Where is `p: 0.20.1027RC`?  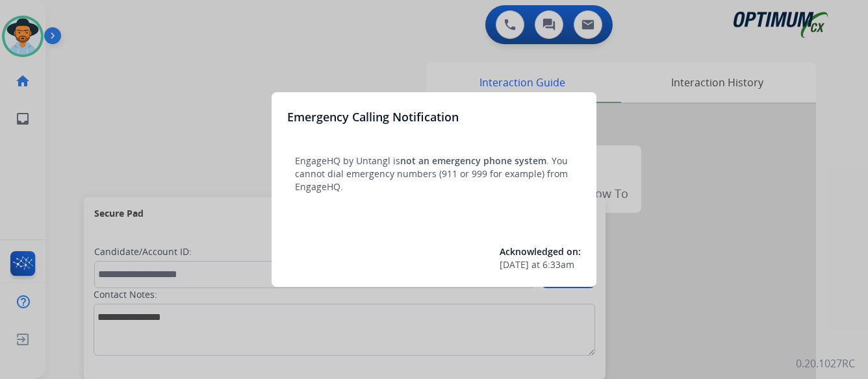 p: 0.20.1027RC is located at coordinates (825, 364).